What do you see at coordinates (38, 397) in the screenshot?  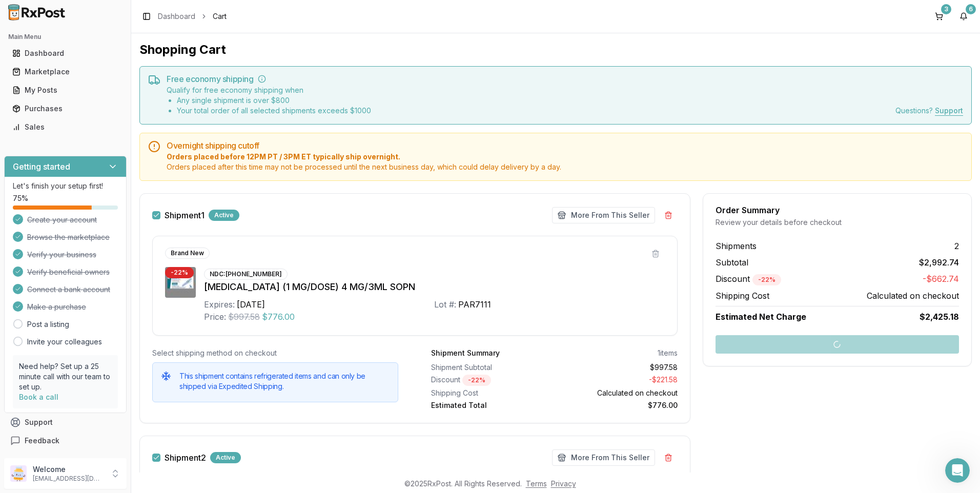 I see `a: Book a call` at bounding box center [38, 397].